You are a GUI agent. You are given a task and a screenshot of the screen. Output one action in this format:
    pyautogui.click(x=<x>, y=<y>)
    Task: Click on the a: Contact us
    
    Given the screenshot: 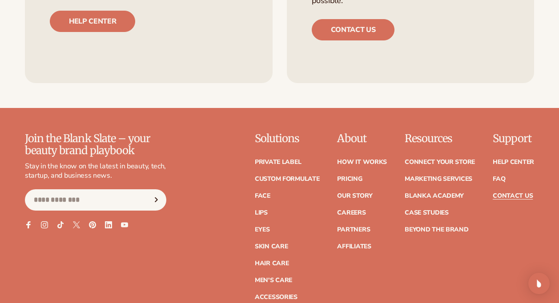 What is the action you would take?
    pyautogui.click(x=353, y=30)
    